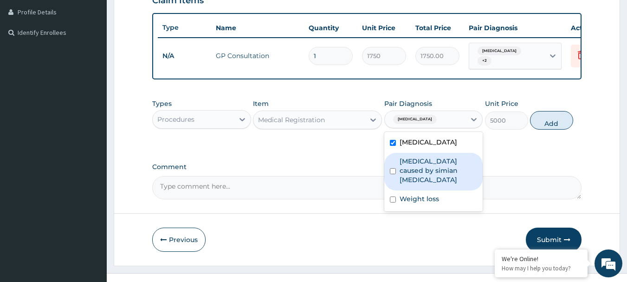 Image resolution: width=627 pixels, height=282 pixels. Describe the element at coordinates (162, 103) in the screenshot. I see `label: Types` at that location.